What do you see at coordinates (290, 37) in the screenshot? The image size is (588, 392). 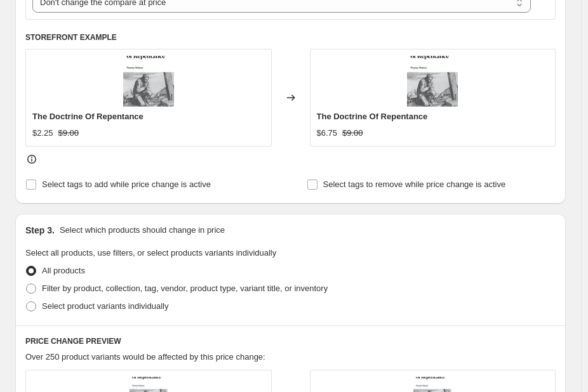 I see `h6: STOREFRONT EXAMPLE` at bounding box center [290, 37].